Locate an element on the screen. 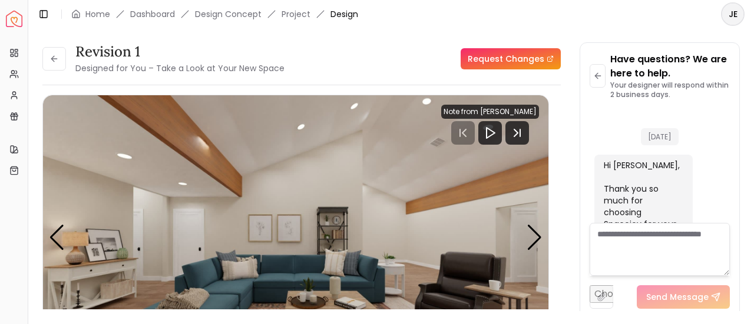  span: Design is located at coordinates (344, 14).